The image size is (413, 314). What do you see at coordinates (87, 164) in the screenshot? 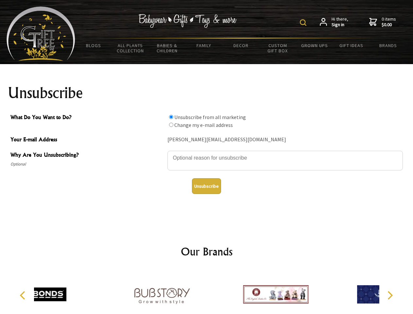
I see `span: Optional` at bounding box center [87, 164].